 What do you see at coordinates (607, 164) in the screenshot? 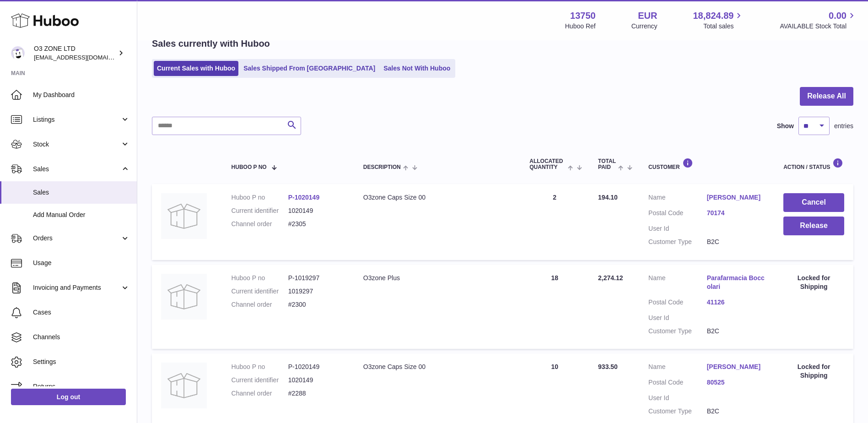
I see `span: Total paid` at bounding box center [607, 164].